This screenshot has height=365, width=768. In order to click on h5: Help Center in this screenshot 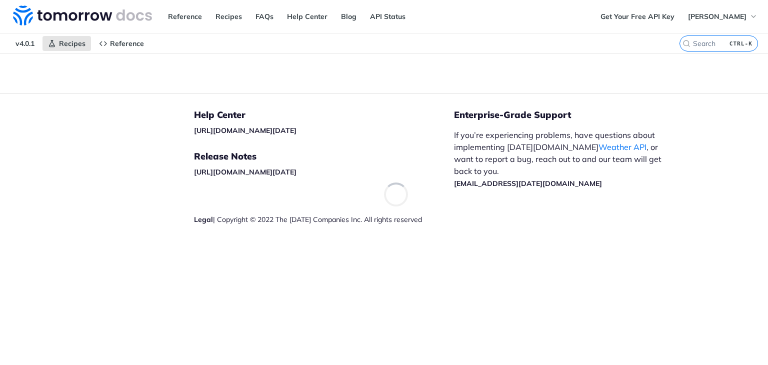, I will do `click(324, 115)`.